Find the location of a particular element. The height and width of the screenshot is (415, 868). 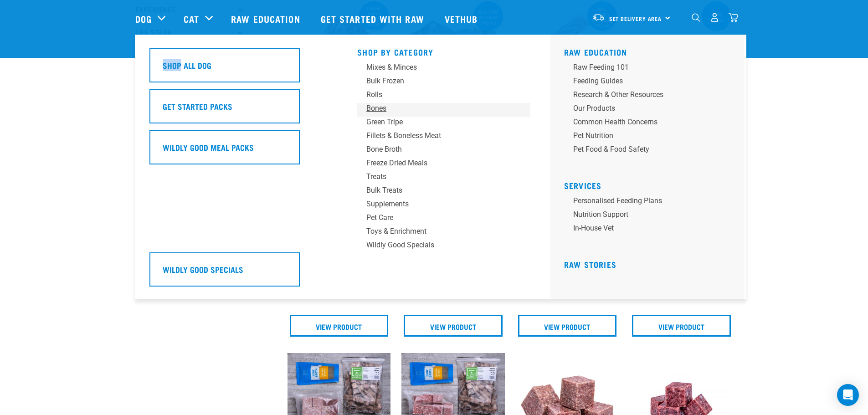

a: Supplements is located at coordinates (444, 205).